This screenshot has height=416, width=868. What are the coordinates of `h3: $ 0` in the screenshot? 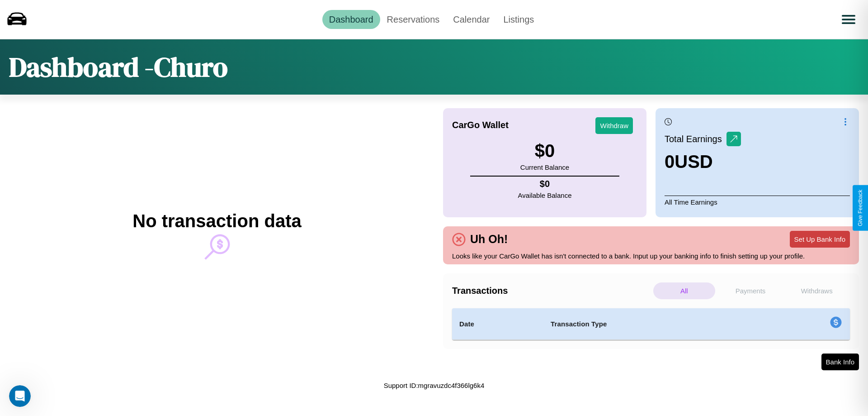 It's located at (545, 151).